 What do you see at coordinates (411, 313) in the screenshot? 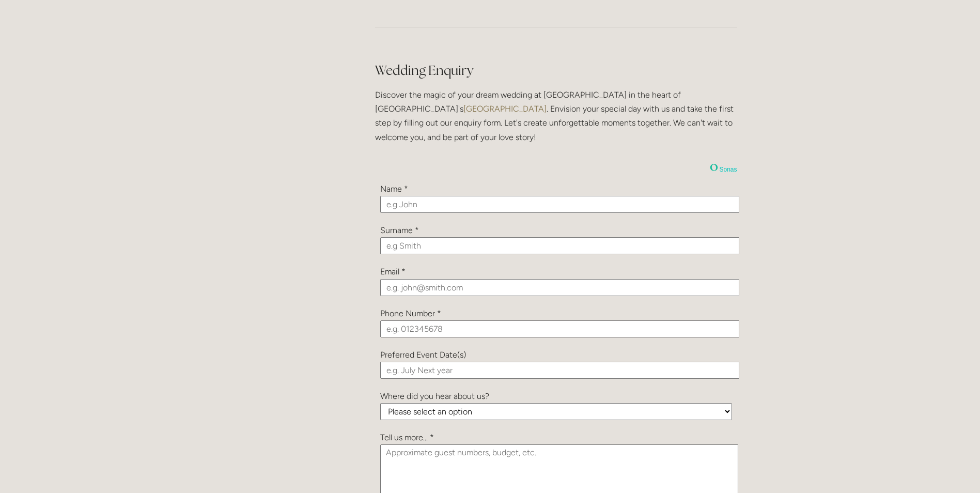
I see `label: Phone Number *` at bounding box center [411, 313].